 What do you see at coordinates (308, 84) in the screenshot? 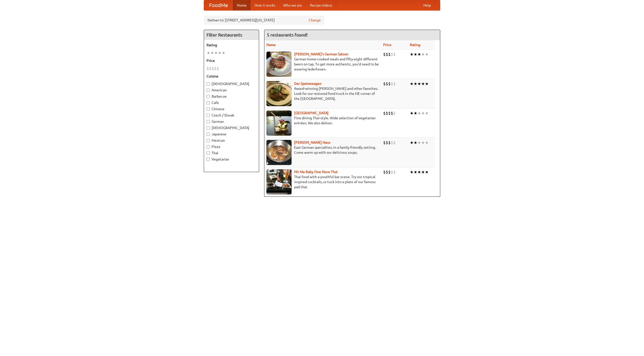
I see `a: Der Speisewagen` at bounding box center [308, 84].